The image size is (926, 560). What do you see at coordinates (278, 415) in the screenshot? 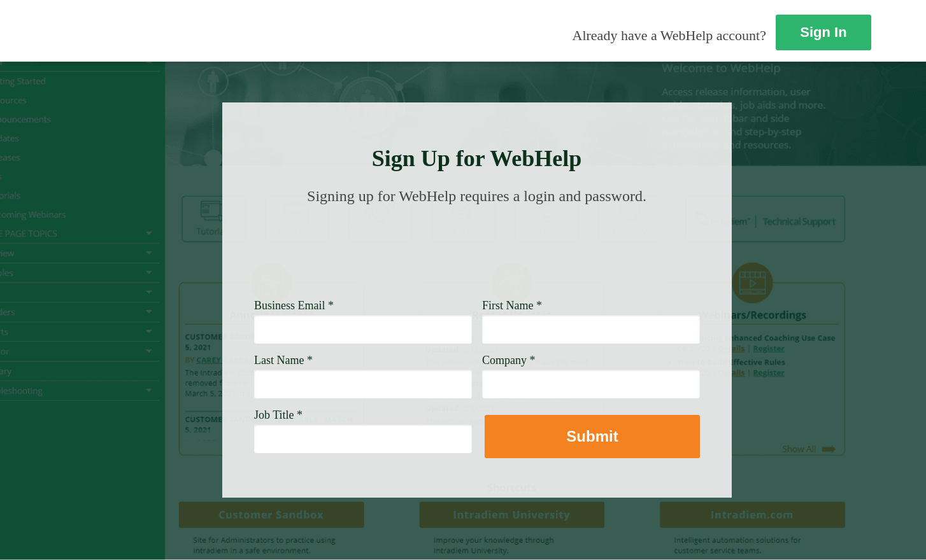
I see `span: Job Title *` at bounding box center [278, 415].